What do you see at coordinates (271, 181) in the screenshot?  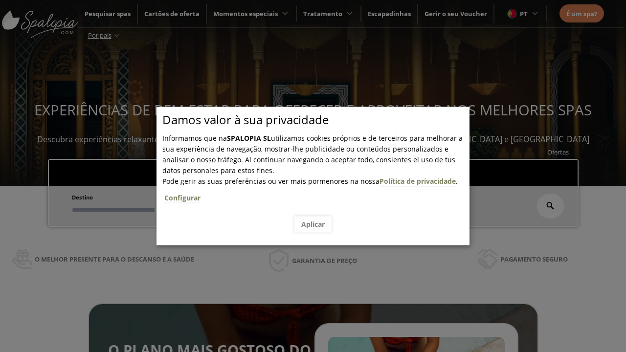 I see `span: Pode gerir as suas preferências ou ver mais pormenores na nossa` at bounding box center [271, 181].